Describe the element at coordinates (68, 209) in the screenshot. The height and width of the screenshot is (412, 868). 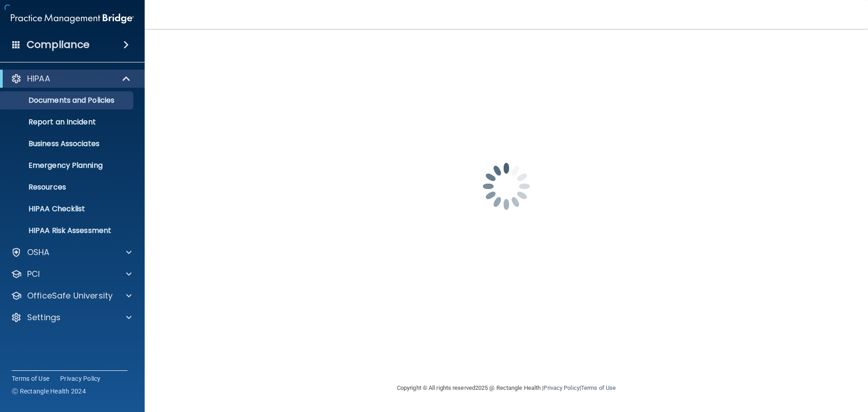
I see `p: HIPAA Checklist` at that location.